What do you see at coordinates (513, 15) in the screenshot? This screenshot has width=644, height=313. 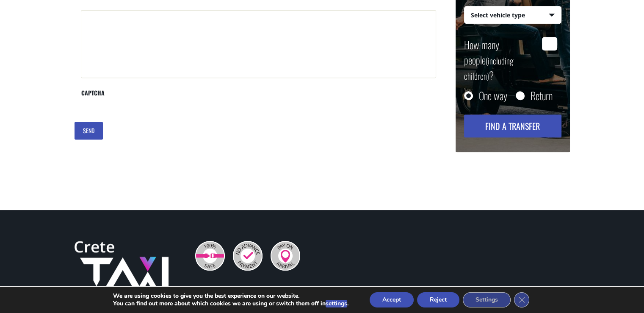 I see `span: Select vehicle type` at bounding box center [513, 15].